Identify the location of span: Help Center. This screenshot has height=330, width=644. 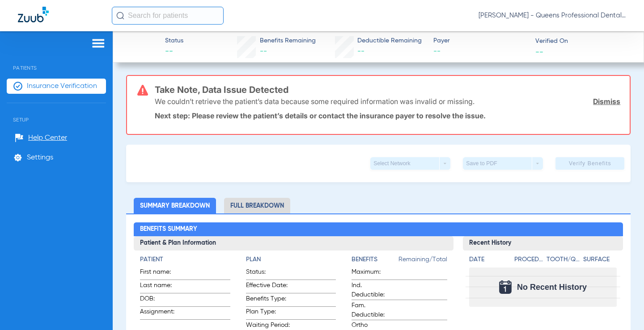
(47, 138).